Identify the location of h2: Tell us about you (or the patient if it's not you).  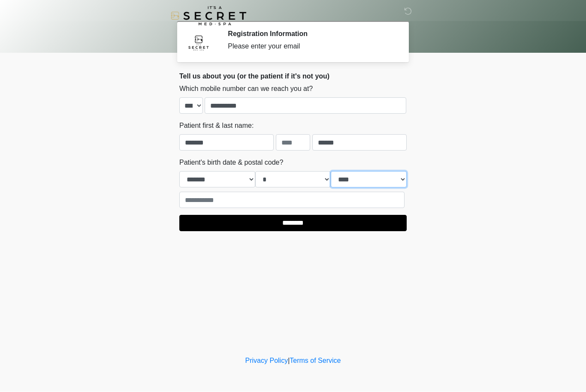
(293, 77).